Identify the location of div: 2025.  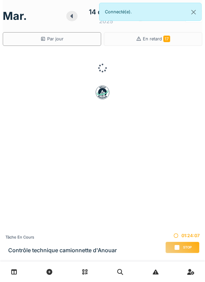
(106, 21).